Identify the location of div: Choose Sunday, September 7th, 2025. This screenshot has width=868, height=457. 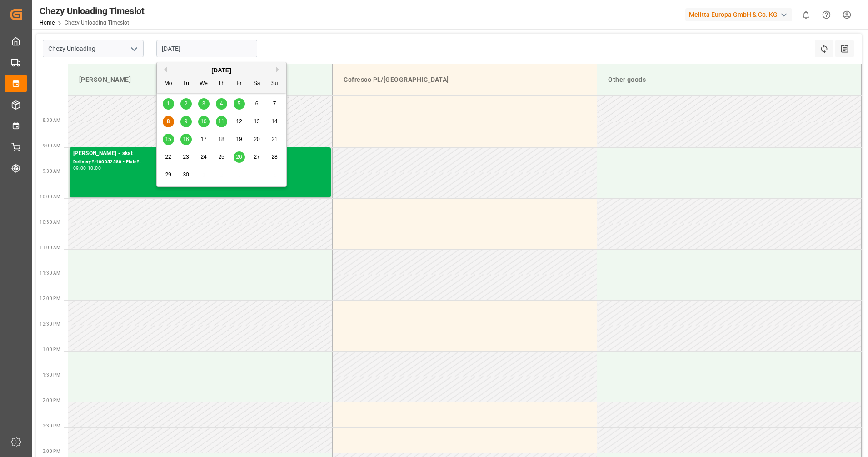
(275, 104).